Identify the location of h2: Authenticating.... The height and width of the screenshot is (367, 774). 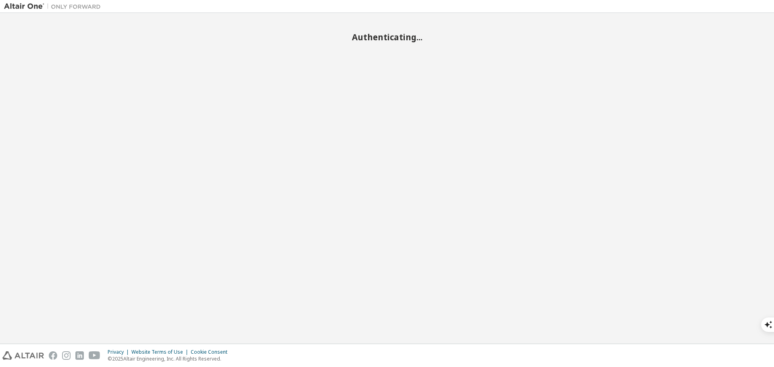
(387, 37).